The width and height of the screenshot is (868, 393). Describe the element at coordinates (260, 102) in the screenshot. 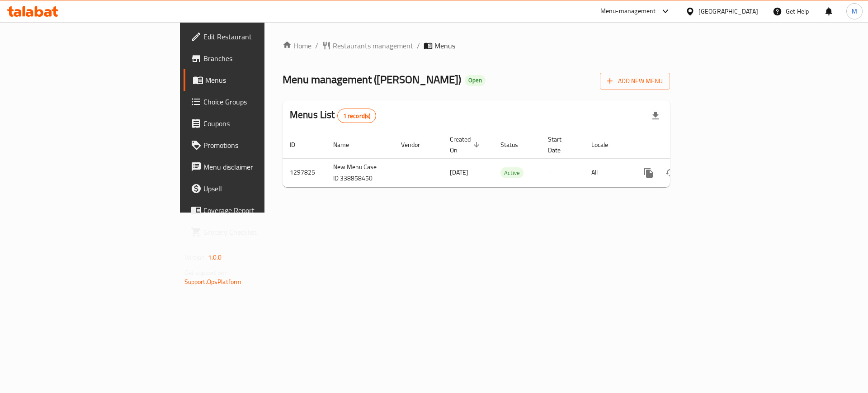

I see `span: Choice Groups` at that location.